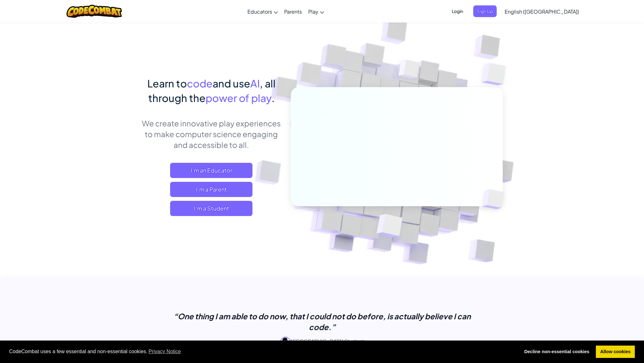 The width and height of the screenshot is (644, 363). I want to click on a: Parents, so click(293, 12).